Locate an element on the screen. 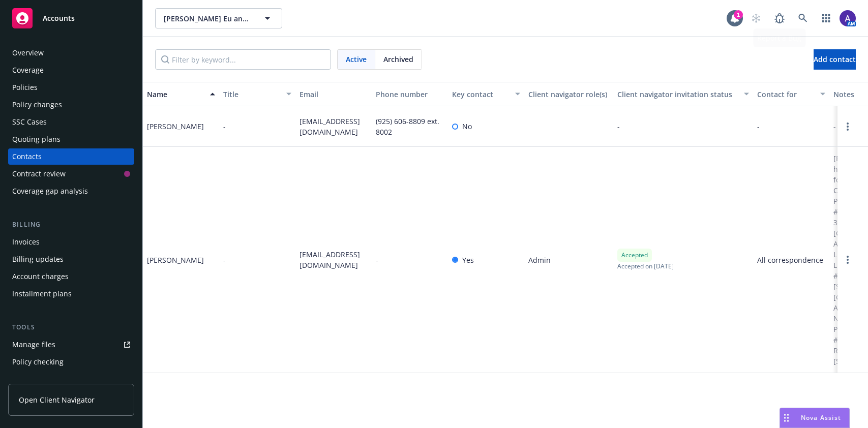 The height and width of the screenshot is (428, 868). span: (925) 606-8809 ext. 8002 is located at coordinates (410, 127).